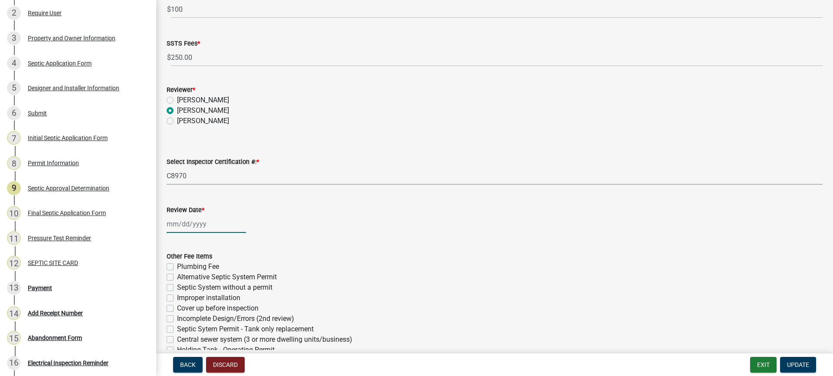  Describe the element at coordinates (14, 113) in the screenshot. I see `div: 6` at that location.